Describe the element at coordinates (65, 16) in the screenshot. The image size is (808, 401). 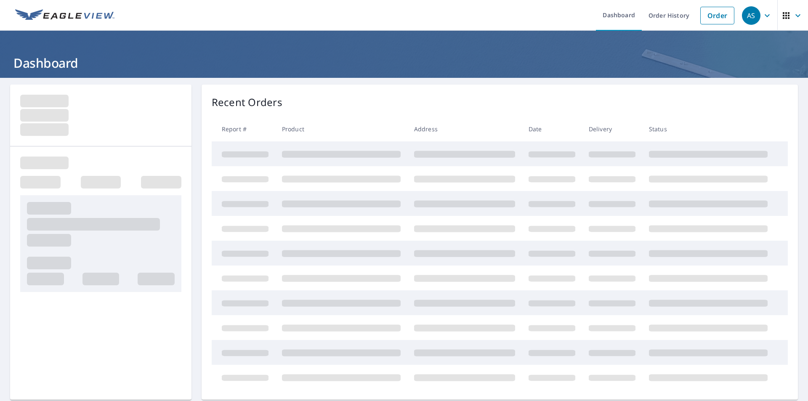
I see `img: EV Logo` at that location.